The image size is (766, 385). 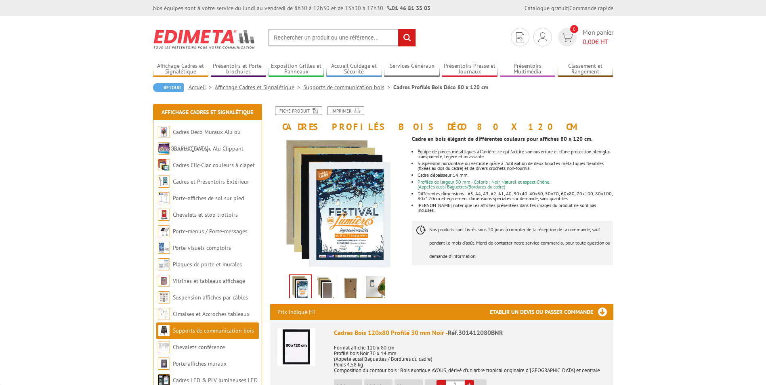 What do you see at coordinates (209, 281) in the screenshot?
I see `a: Vitrines et tableaux affichage` at bounding box center [209, 281].